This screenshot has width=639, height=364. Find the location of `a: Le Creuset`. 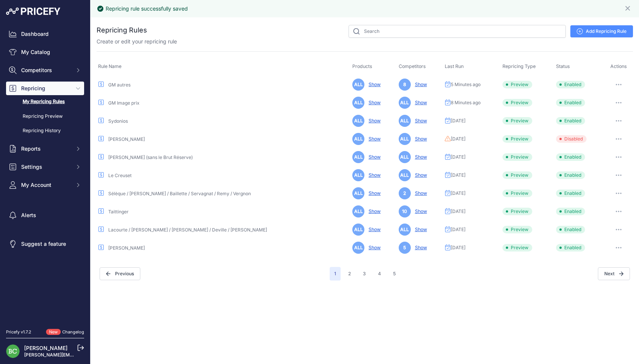

a: Le Creuset is located at coordinates (120, 175).